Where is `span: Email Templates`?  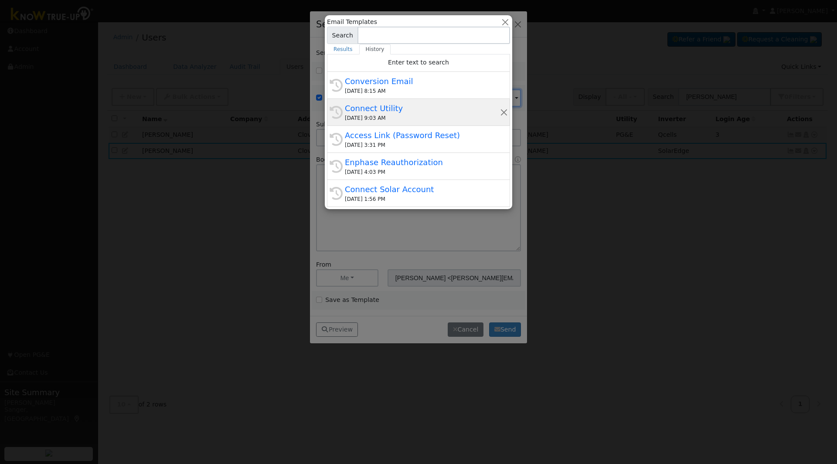
span: Email Templates is located at coordinates (352, 22).